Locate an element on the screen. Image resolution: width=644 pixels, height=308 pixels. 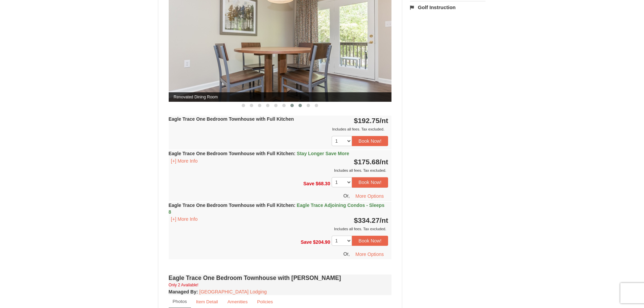
small: Amenities is located at coordinates (237, 302).